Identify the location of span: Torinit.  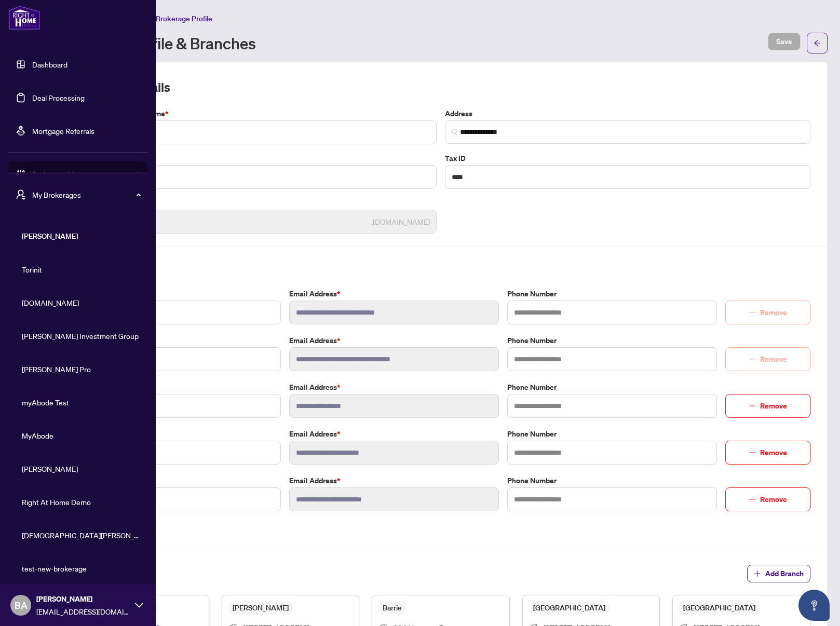
(81, 270).